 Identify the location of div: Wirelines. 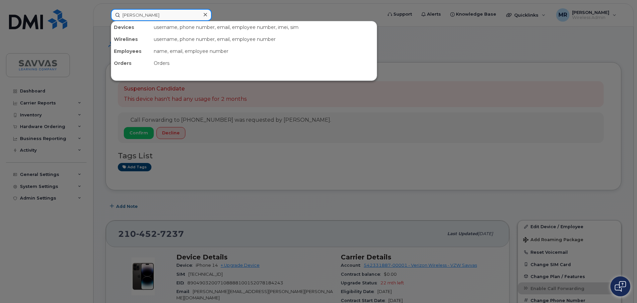
(131, 39).